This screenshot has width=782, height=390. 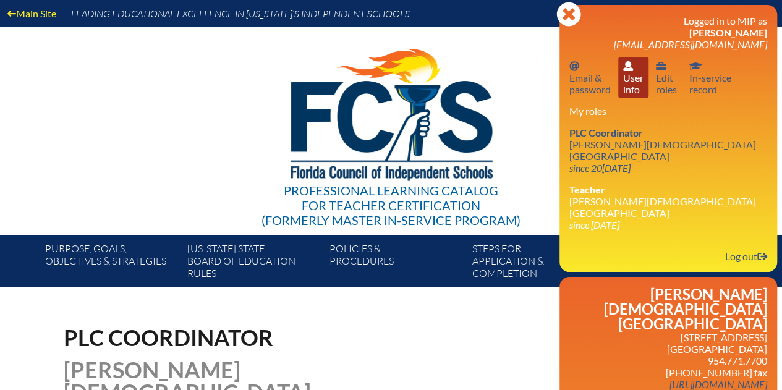 What do you see at coordinates (633, 77) in the screenshot?
I see `a: User infoUserinfo` at bounding box center [633, 77].